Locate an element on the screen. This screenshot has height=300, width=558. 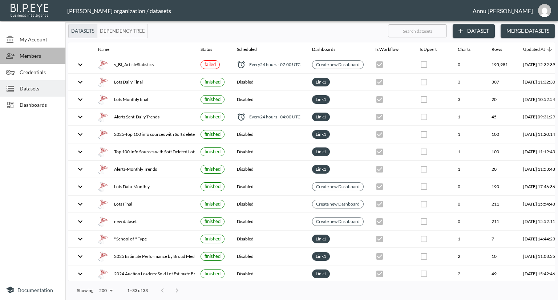
span: Credentials is located at coordinates (40, 72).